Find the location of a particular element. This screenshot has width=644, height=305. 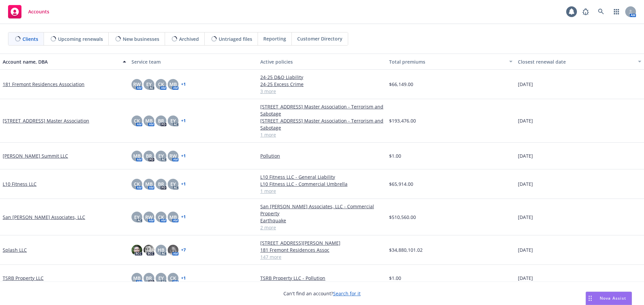

span: Nova Assist is located at coordinates (613, 298).